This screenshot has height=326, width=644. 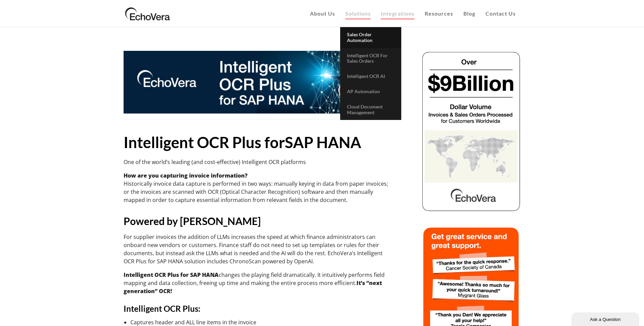 What do you see at coordinates (147, 14) in the screenshot?
I see `img: EchoVera` at bounding box center [147, 14].